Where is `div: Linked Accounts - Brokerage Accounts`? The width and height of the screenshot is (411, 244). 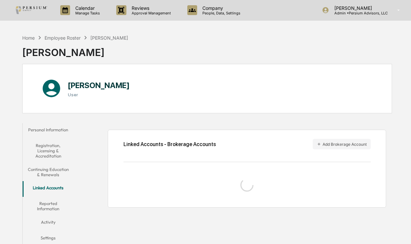 div: Linked Accounts - Brokerage Accounts is located at coordinates (170, 144).